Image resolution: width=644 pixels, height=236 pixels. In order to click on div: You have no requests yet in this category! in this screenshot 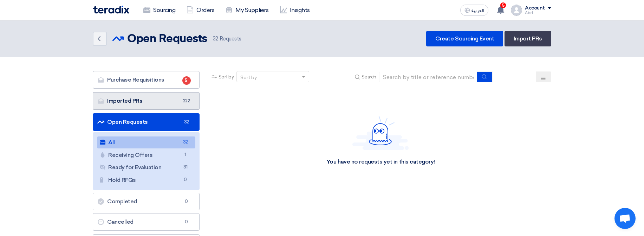, I will do `click(381, 162)`.